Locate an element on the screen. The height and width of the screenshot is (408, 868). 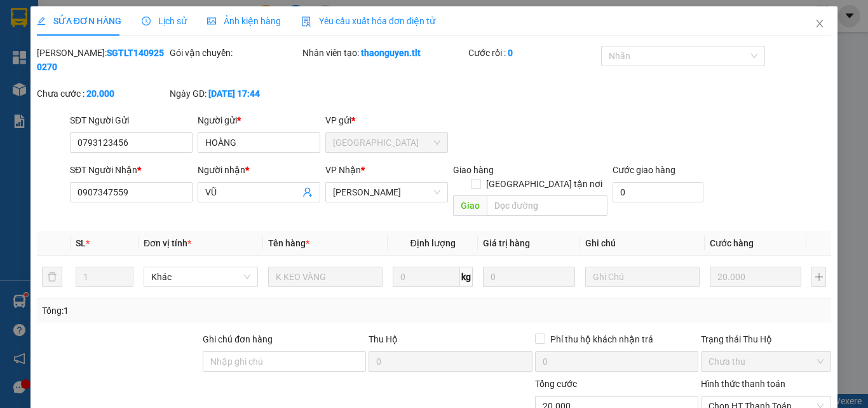
div: Người nhận is located at coordinates (259, 170).